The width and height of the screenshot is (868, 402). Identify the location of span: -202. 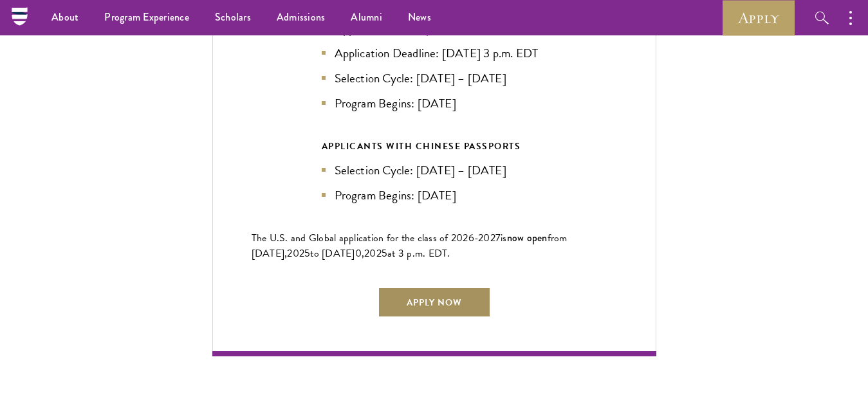
(484, 238).